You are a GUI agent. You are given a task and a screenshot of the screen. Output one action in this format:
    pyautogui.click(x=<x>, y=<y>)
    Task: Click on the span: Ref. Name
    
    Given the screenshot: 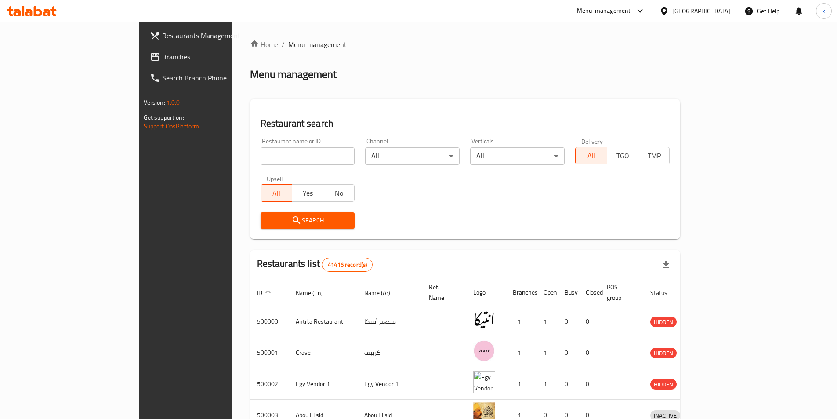 What is the action you would take?
    pyautogui.click(x=442, y=292)
    